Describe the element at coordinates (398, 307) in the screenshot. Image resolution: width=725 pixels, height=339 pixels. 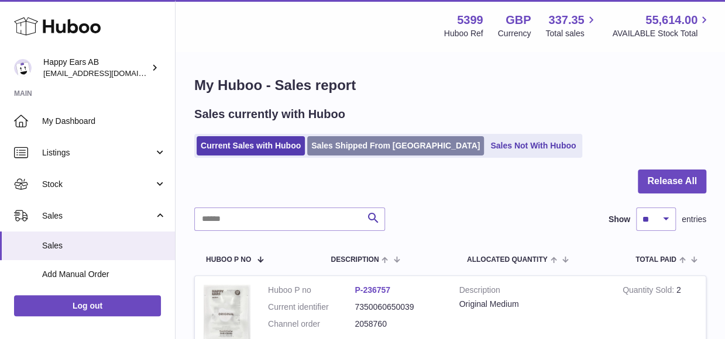
I see `dd: 7350060650039` at that location.